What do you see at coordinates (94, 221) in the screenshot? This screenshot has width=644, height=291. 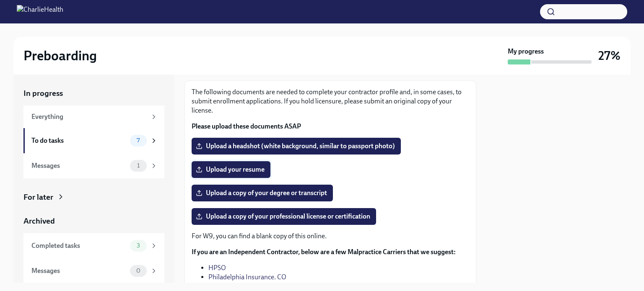 I see `a: Archived` at bounding box center [94, 221].